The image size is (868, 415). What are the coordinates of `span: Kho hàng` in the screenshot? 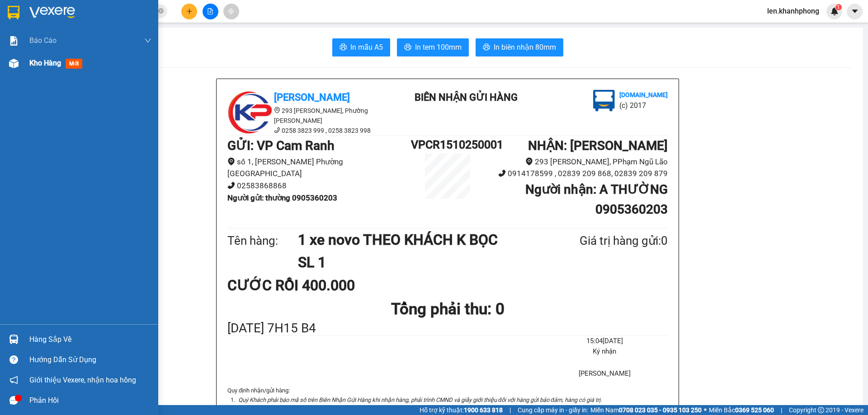 It's located at (45, 63).